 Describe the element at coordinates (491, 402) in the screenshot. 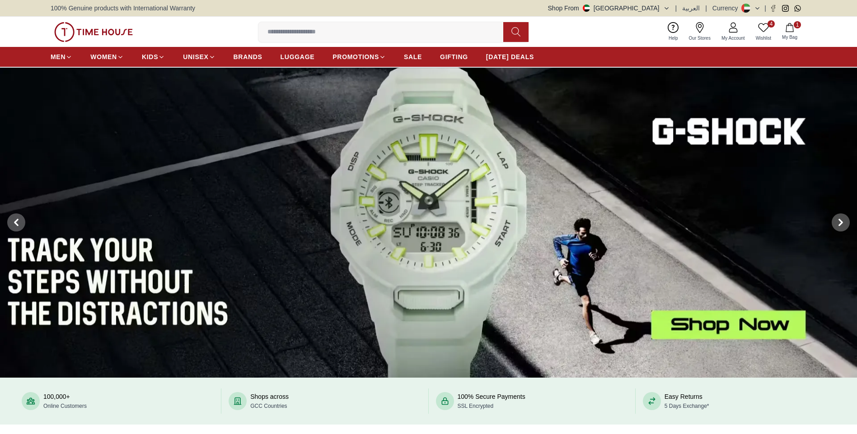

I see `div: 100% Secure Payments` at that location.